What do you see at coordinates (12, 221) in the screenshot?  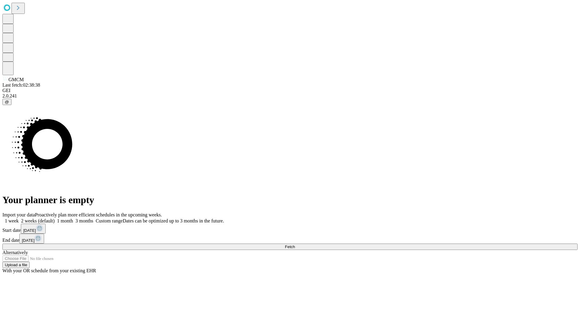 I see `span: 1 week` at bounding box center [12, 221].